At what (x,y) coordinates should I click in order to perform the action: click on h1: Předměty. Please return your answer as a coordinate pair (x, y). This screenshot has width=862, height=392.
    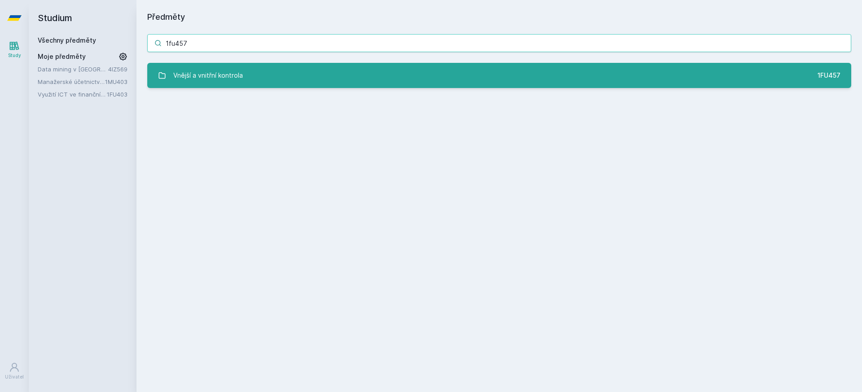
    Looking at the image, I should click on (499, 17).